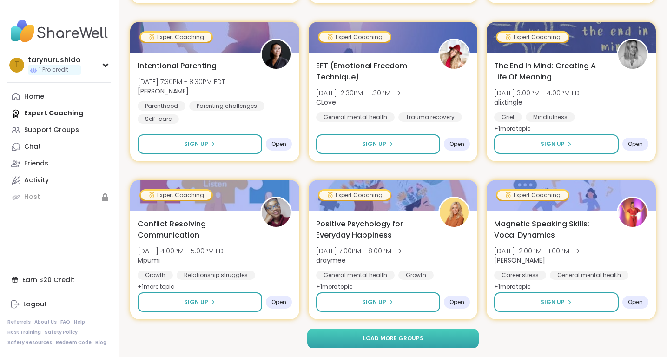 The width and height of the screenshot is (667, 357). I want to click on a: FAQ, so click(65, 322).